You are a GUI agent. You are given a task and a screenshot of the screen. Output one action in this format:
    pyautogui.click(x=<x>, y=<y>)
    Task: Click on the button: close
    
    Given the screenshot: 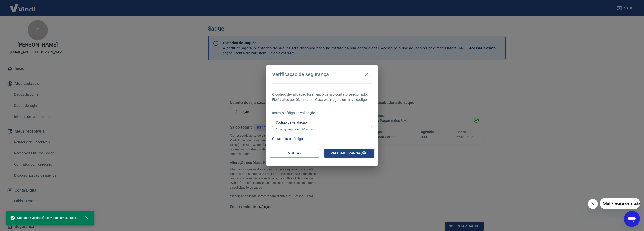 What is the action you would take?
    pyautogui.click(x=87, y=218)
    